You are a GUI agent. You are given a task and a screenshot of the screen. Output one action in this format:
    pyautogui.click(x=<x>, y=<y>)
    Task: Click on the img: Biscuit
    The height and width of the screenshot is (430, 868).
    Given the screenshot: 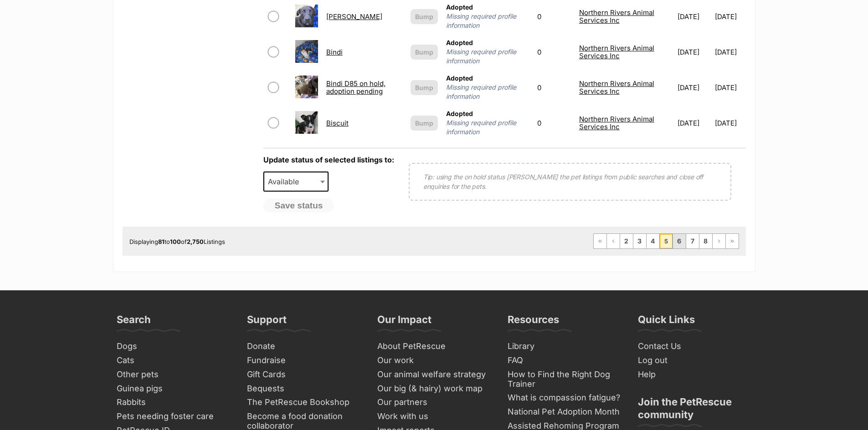 What is the action you would take?
    pyautogui.click(x=306, y=122)
    